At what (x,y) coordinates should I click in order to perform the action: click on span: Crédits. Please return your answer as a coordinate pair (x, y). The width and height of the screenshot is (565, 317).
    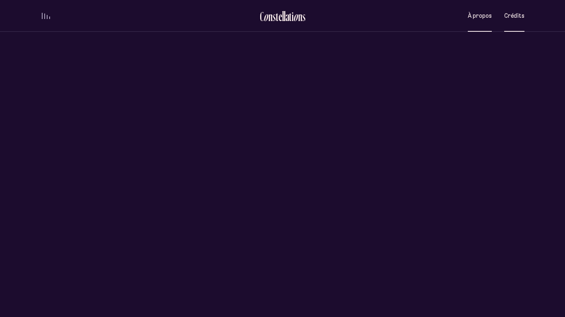
    Looking at the image, I should click on (514, 16).